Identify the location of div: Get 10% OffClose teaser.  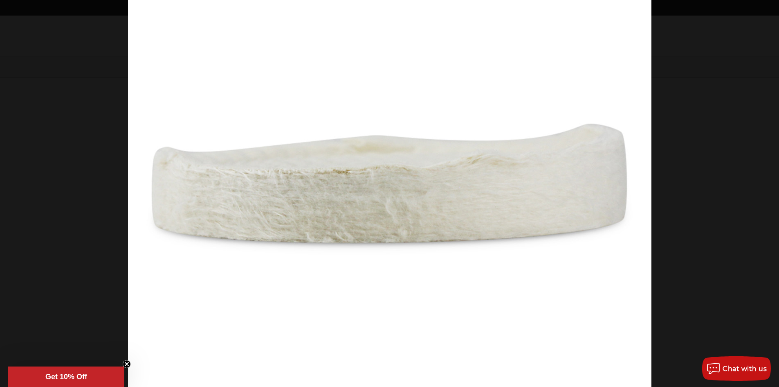
(66, 376).